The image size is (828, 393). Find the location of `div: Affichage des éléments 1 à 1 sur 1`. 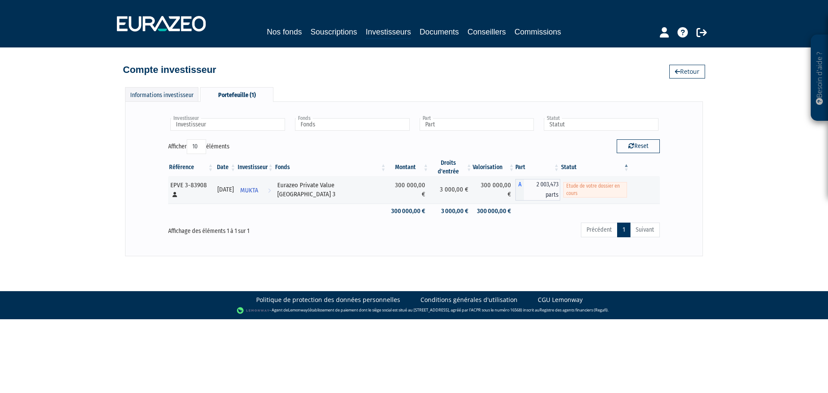

div: Affichage des éléments 1 à 1 sur 1 is located at coordinates (267, 229).